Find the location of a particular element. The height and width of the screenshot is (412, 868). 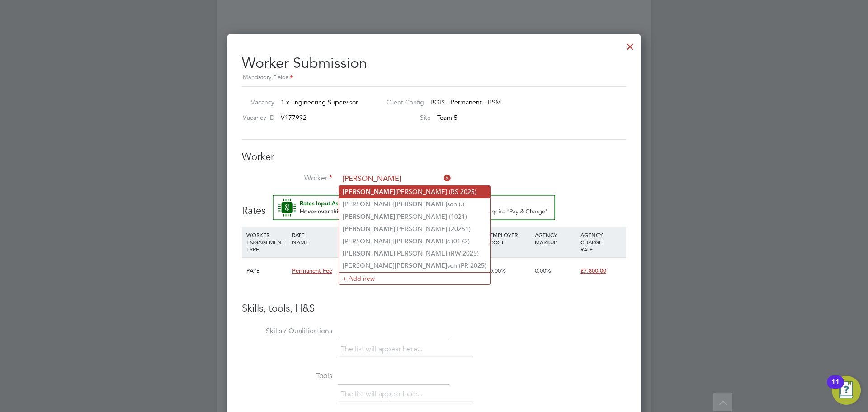

div: WORKER ENGAGEMENT TYPE is located at coordinates (267, 242).